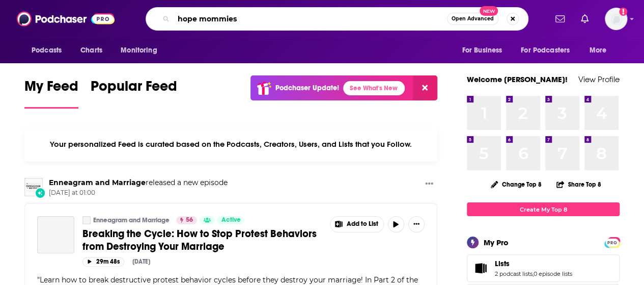  I want to click on span: Monitoring, so click(138, 51).